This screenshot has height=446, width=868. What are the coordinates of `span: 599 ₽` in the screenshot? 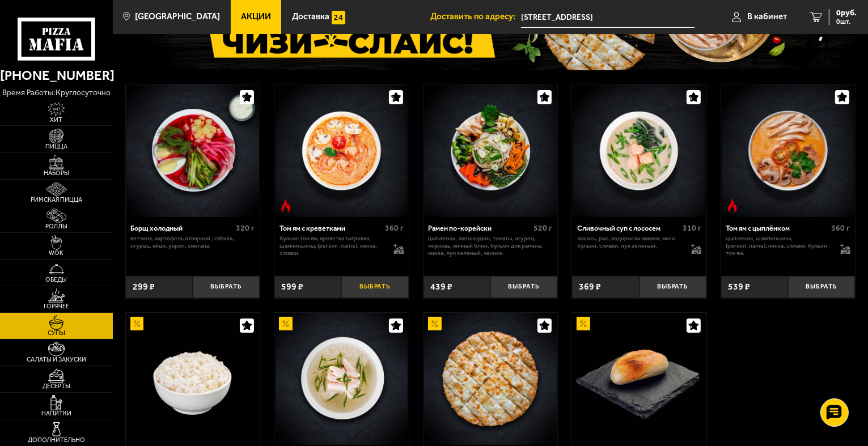 It's located at (292, 287).